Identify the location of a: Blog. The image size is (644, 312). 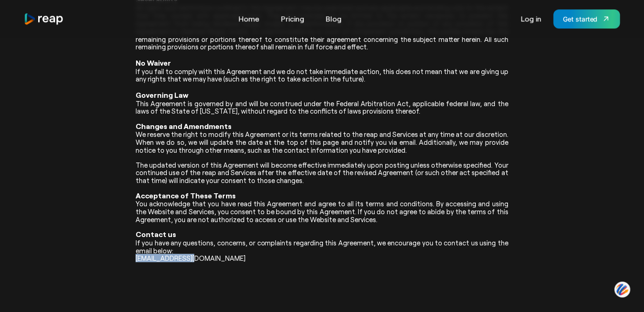
(333, 18).